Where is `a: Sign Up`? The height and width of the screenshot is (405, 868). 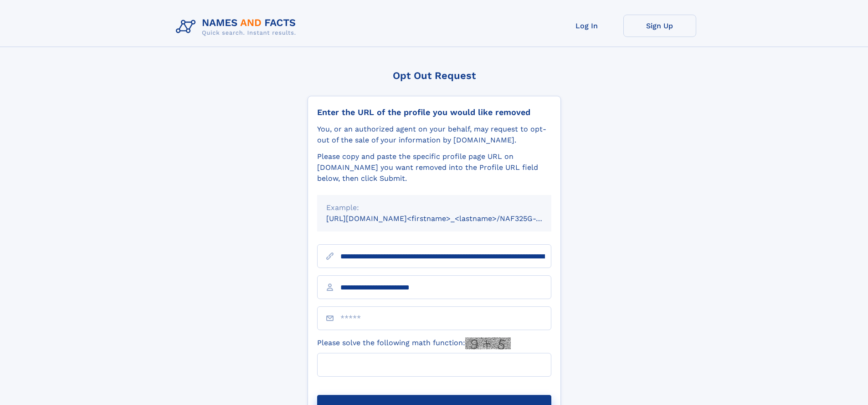
a: Sign Up is located at coordinates (660, 25).